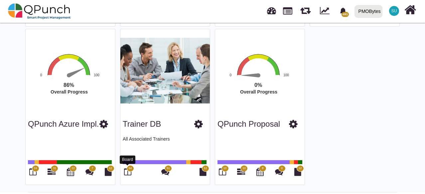  What do you see at coordinates (343, 11) in the screenshot?
I see `svg: bell fill` at bounding box center [343, 11].